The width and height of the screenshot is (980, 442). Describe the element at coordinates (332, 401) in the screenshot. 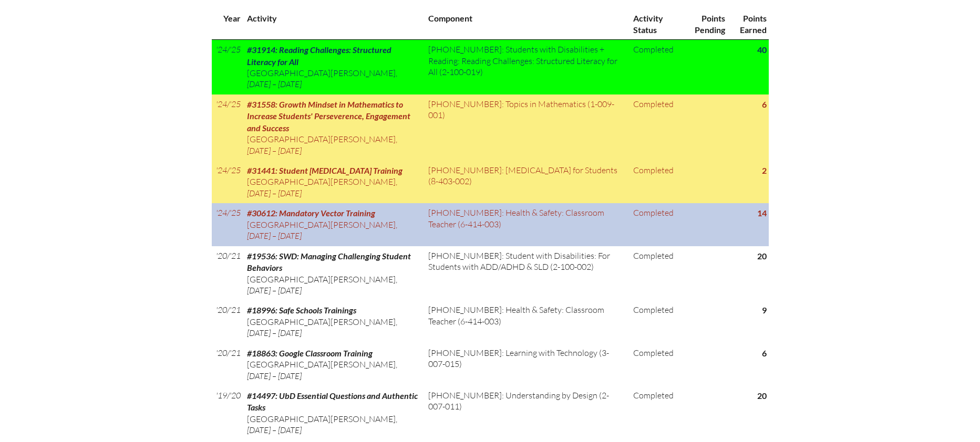

I see `span: #14497: UbD Essential Questions and Authentic Tasks` at that location.